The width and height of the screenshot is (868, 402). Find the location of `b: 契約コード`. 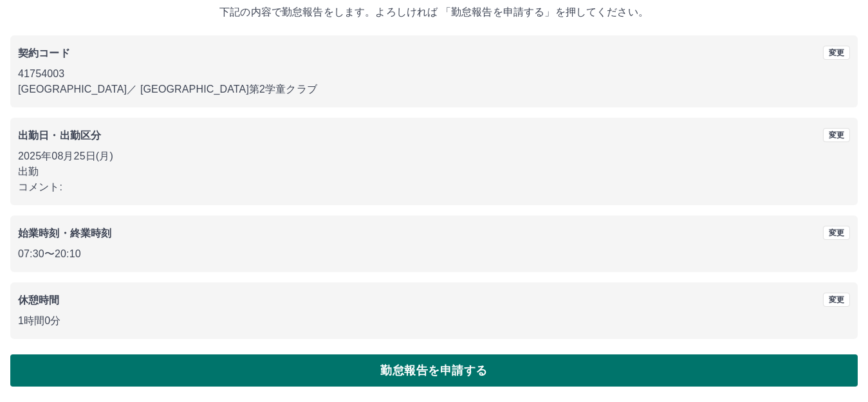

b: 契約コード is located at coordinates (44, 53).